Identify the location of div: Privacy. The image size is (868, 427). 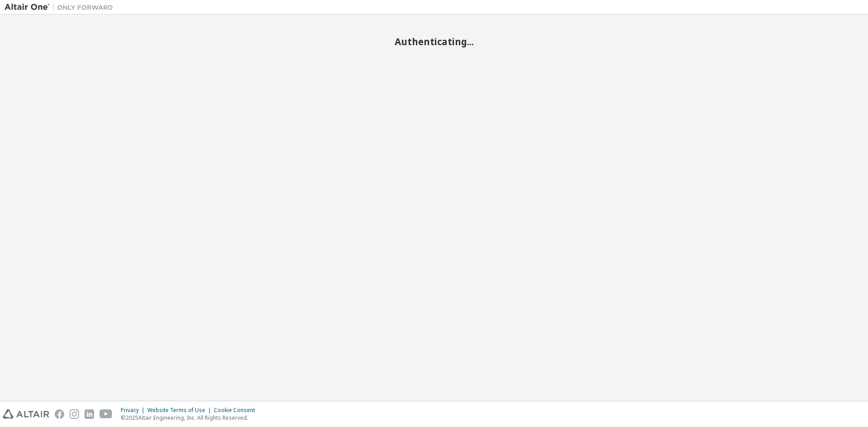
(134, 410).